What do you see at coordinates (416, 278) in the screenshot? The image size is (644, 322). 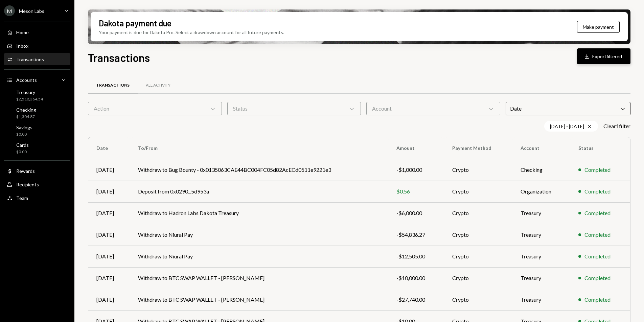 I see `div: -$10,000.00` at bounding box center [416, 278].